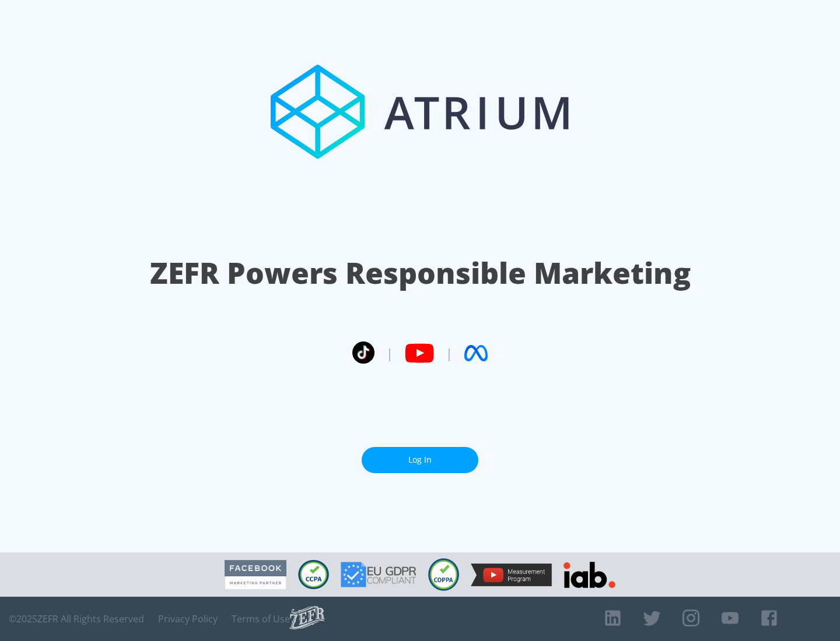 This screenshot has width=840, height=641. Describe the element at coordinates (511, 575) in the screenshot. I see `img: YouTube Measurement Program` at that location.